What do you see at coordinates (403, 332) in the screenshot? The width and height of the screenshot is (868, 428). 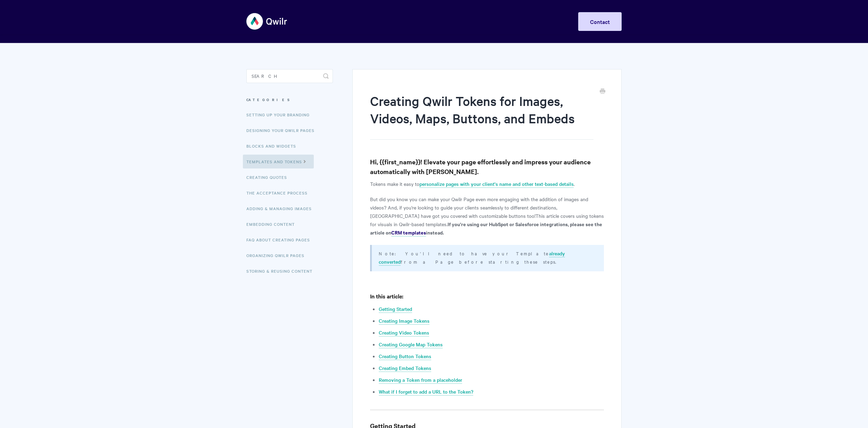 I see `a: Creating Video Tokens` at bounding box center [403, 332].